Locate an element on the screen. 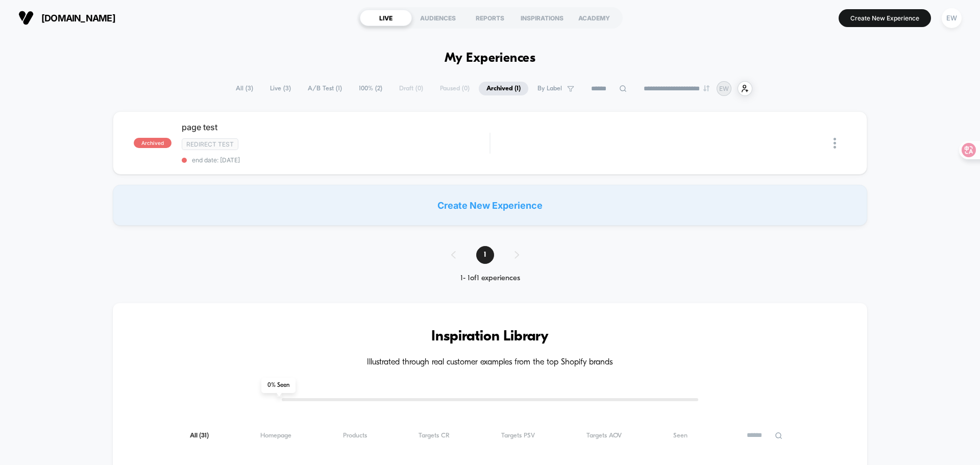  div: ACADEMY is located at coordinates (594, 18).